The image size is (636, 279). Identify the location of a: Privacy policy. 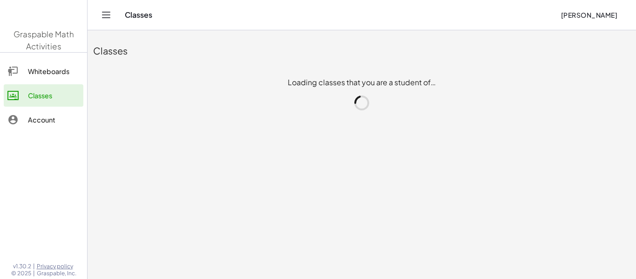
(56, 266).